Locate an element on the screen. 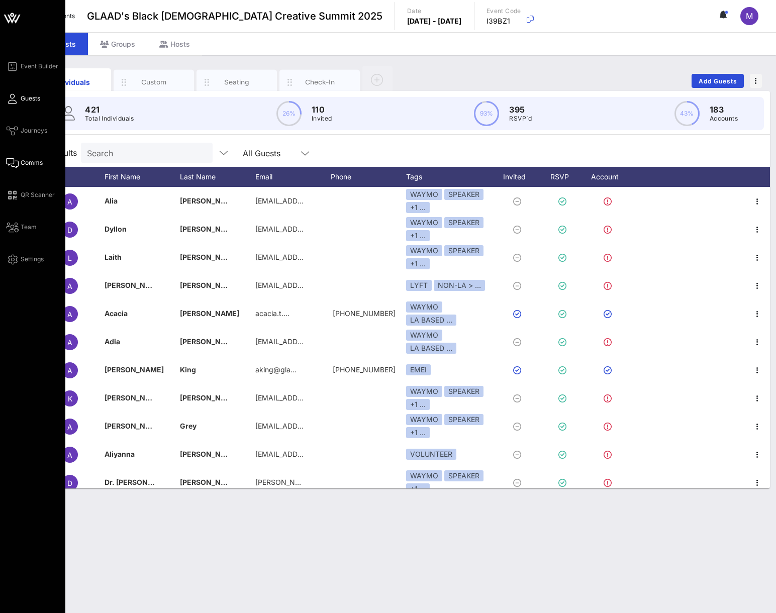  a: QR Scanner is located at coordinates (30, 195).